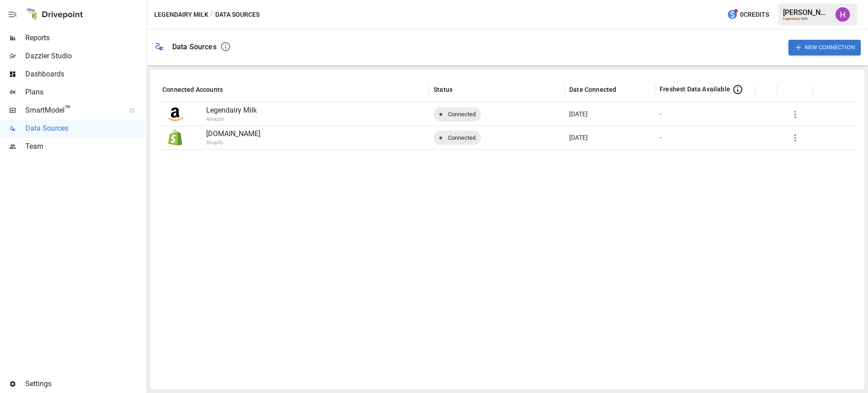  What do you see at coordinates (85, 56) in the screenshot?
I see `span: Dazzler Studio` at bounding box center [85, 56].